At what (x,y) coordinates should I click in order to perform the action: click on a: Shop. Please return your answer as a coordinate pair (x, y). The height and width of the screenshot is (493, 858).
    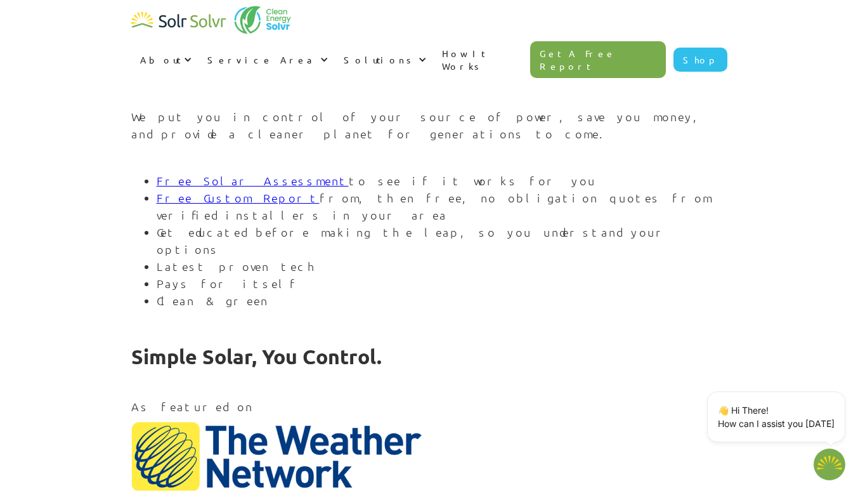
    Looking at the image, I should click on (700, 60).